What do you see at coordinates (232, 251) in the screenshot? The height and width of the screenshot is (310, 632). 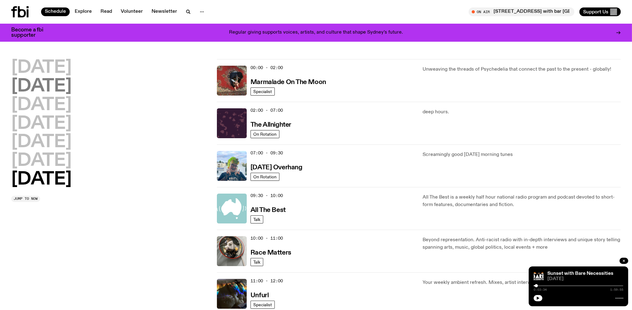 I see `a: A photo of the Race Matters team taken in a rear view or "blindside" mirror. A bunch of people of...` at bounding box center [232, 251].